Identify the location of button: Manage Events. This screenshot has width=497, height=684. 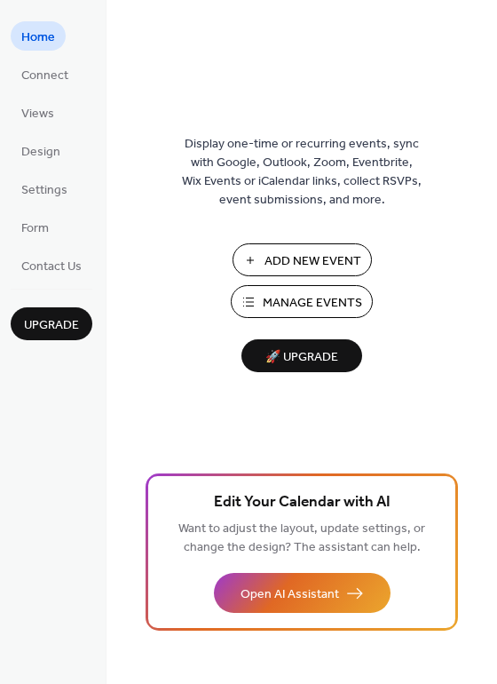
(302, 301).